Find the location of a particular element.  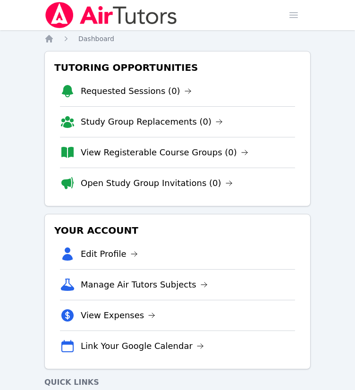

a: Edit Profile is located at coordinates (109, 254).